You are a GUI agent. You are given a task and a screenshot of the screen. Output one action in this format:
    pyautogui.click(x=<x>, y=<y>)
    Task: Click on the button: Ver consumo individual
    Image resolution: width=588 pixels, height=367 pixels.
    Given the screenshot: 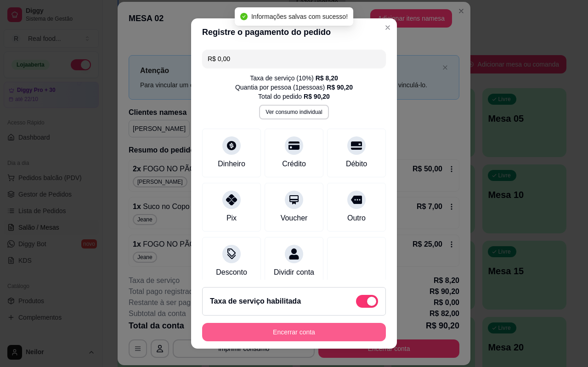 What is the action you would take?
    pyautogui.click(x=293, y=112)
    